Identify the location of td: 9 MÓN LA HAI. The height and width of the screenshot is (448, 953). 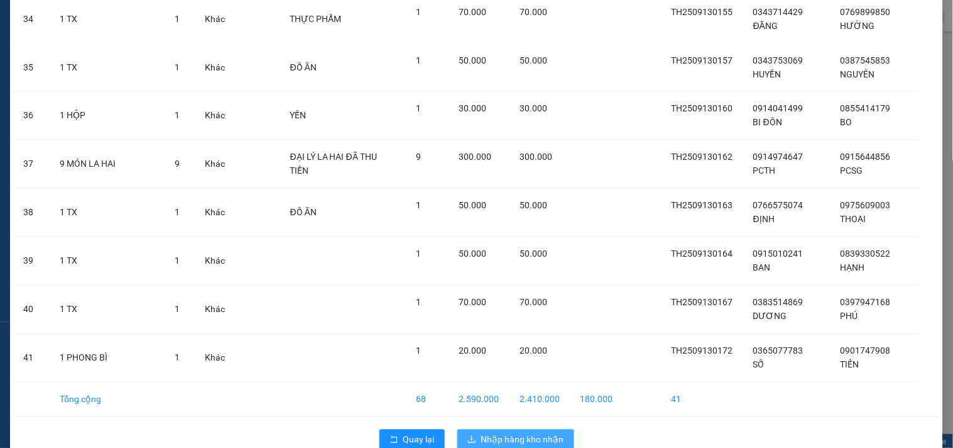
(107, 164).